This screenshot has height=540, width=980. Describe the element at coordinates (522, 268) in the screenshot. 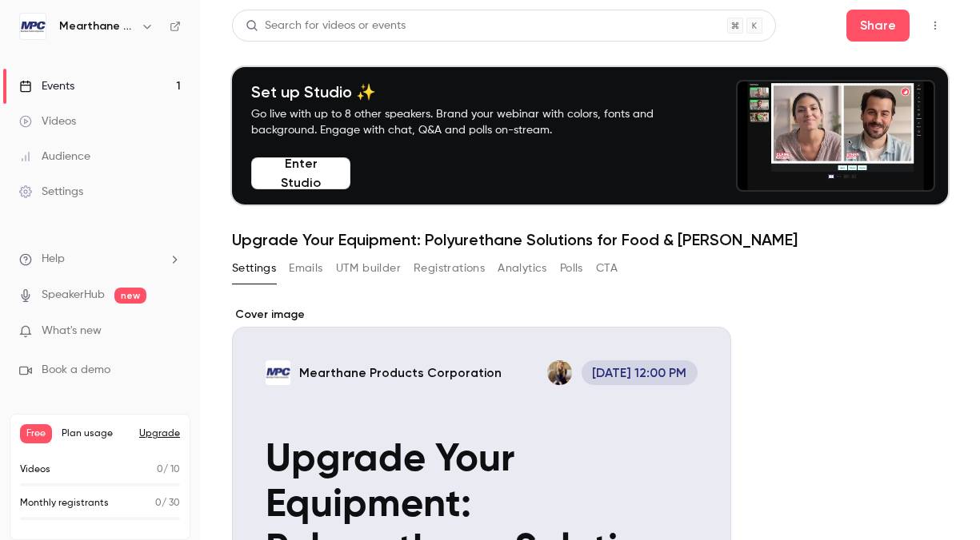

I see `button: Analytics` at that location.